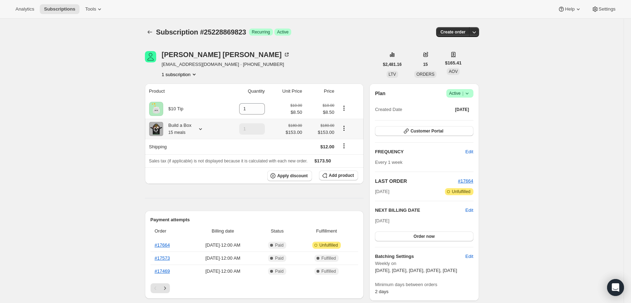 Image resolution: width=631 pixels, height=303 pixels. I want to click on span: $2,481.16, so click(392, 64).